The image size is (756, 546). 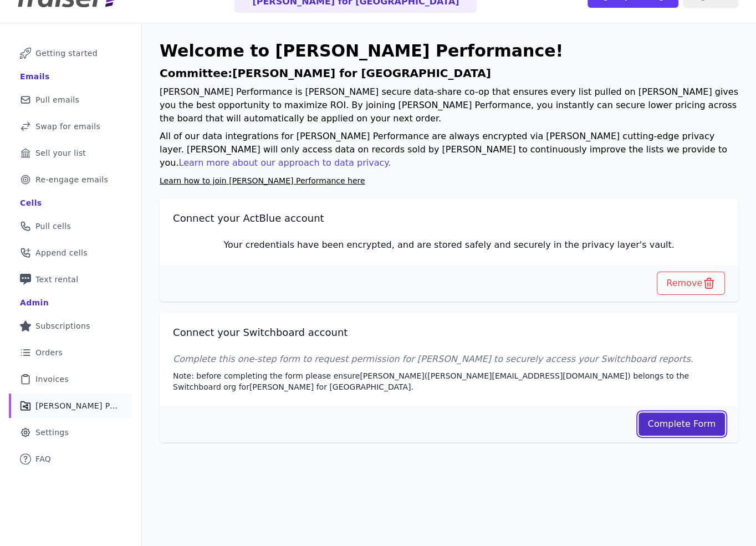 I want to click on a: Orders, so click(x=70, y=353).